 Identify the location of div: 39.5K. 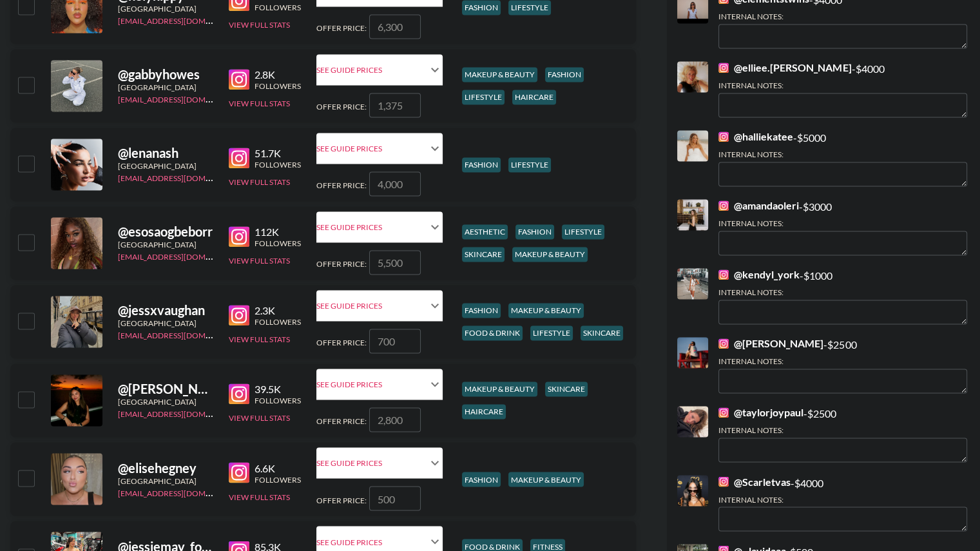
(277, 389).